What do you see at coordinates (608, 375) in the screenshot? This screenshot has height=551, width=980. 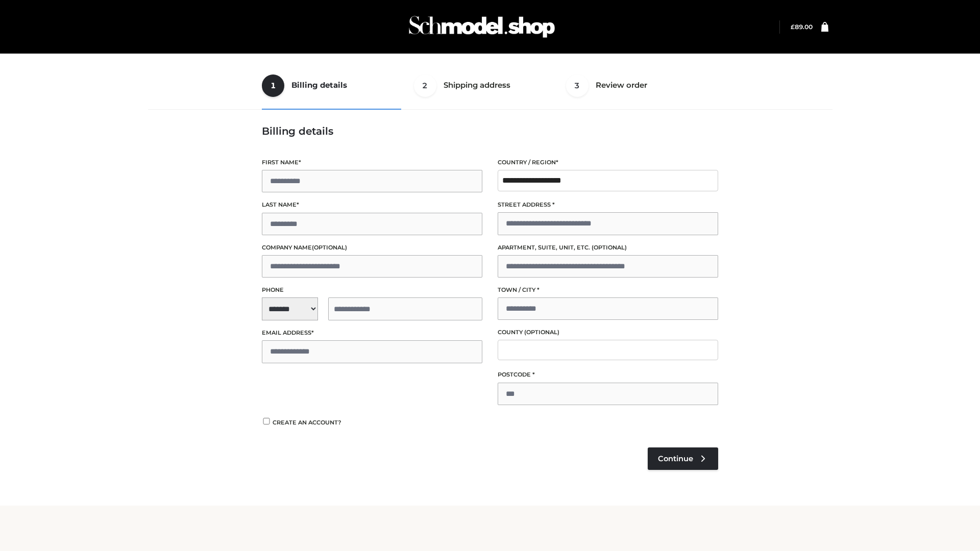 I see `label: Postcode` at bounding box center [608, 375].